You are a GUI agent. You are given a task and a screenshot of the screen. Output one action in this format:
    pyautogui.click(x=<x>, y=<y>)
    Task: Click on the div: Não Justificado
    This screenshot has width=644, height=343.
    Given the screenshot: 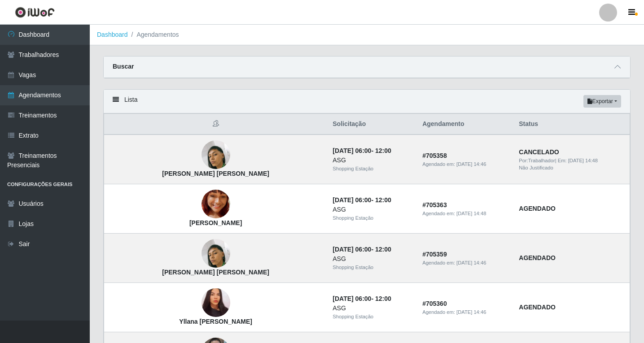 What is the action you would take?
    pyautogui.click(x=572, y=168)
    